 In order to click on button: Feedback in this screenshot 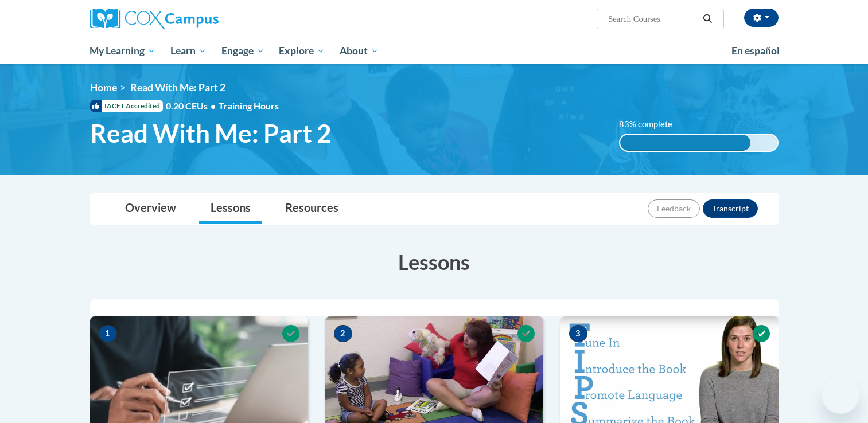, I will do `click(674, 209)`.